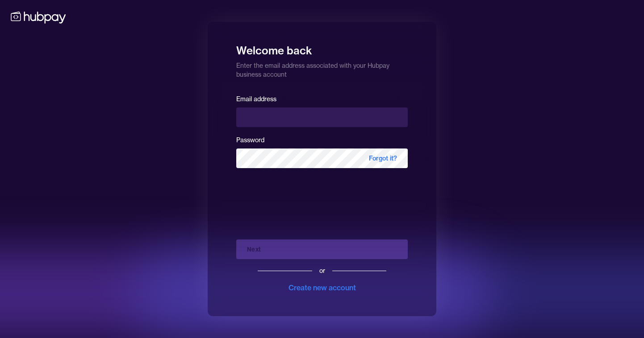 The image size is (644, 338). What do you see at coordinates (322, 47) in the screenshot?
I see `h1: Welcome back` at bounding box center [322, 47].